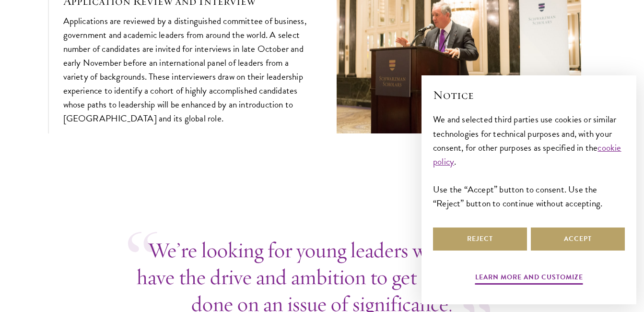 Image resolution: width=644 pixels, height=312 pixels. I want to click on button: Accept, so click(578, 239).